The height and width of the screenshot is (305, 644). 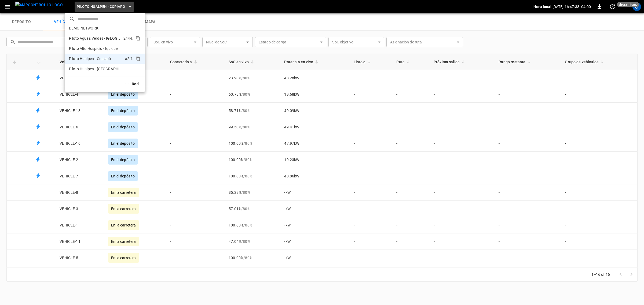 I want to click on p: Piloto Alto Hospicio - Iquique, so click(x=93, y=49).